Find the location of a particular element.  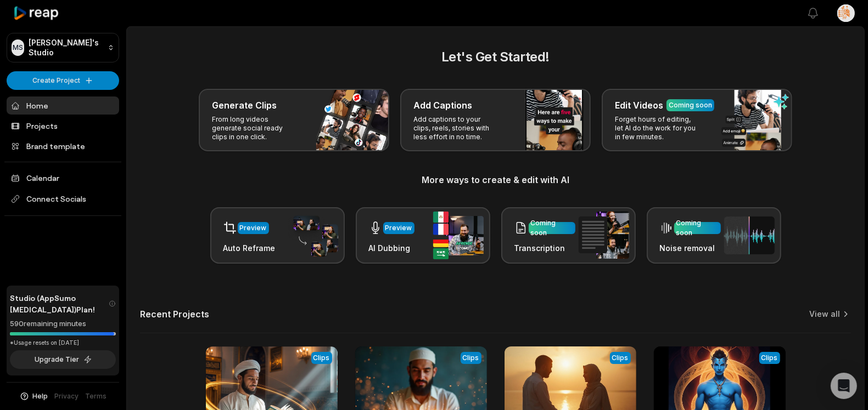

button: Upgrade Tier is located at coordinates (63, 360).